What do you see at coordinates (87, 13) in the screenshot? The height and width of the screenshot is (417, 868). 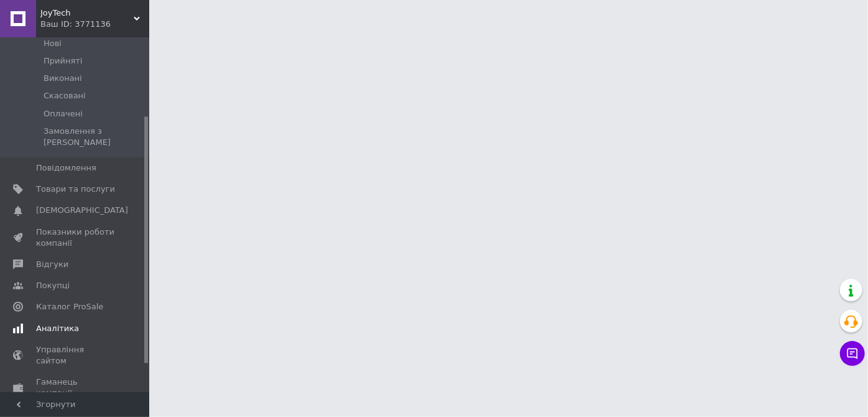 I see `span: JoyTech` at bounding box center [87, 13].